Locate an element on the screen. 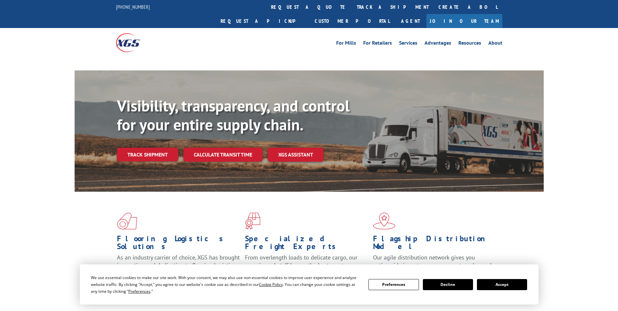 This screenshot has width=618, height=311. a: Resources is located at coordinates (469, 44).